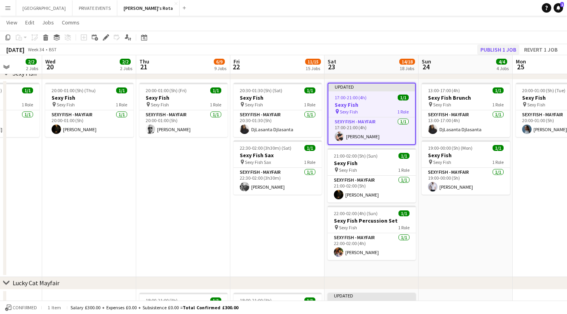 This screenshot has width=567, height=314. What do you see at coordinates (265, 148) in the screenshot?
I see `span: 22:30-02:00 (3h30m) (Sat)` at bounding box center [265, 148].